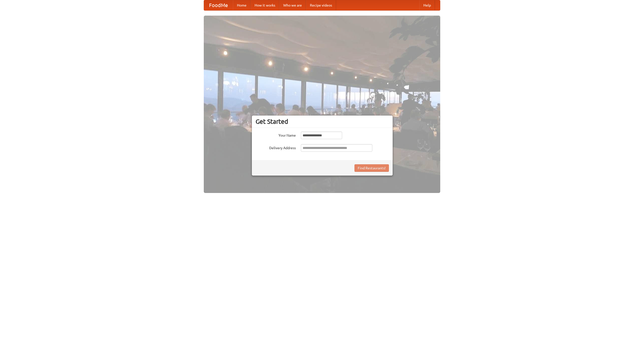 The height and width of the screenshot is (356, 644). Describe the element at coordinates (322, 122) in the screenshot. I see `h3: Get Started` at that location.